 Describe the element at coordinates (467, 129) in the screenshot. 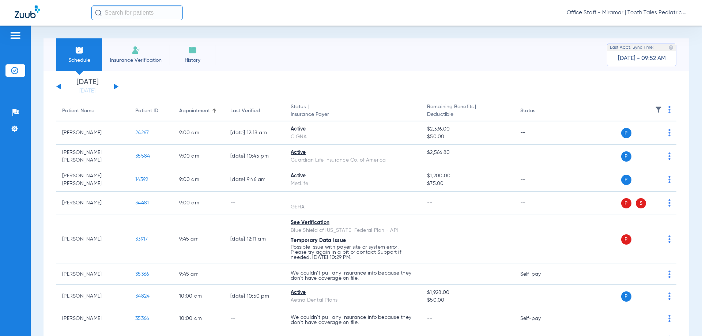

I see `span: $2,336.00` at that location.